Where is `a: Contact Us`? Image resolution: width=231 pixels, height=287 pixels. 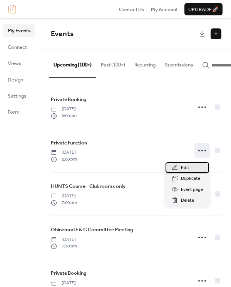
a: Contact Us is located at coordinates (131, 9).